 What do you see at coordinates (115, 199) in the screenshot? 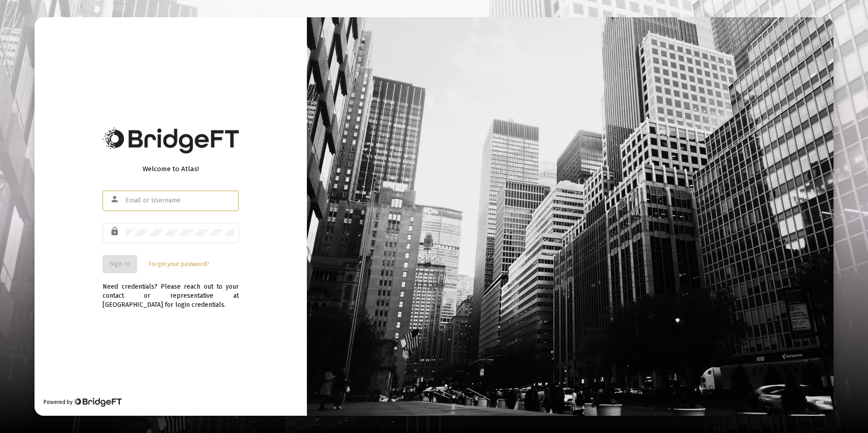
I see `mat-icon: person` at bounding box center [115, 199].